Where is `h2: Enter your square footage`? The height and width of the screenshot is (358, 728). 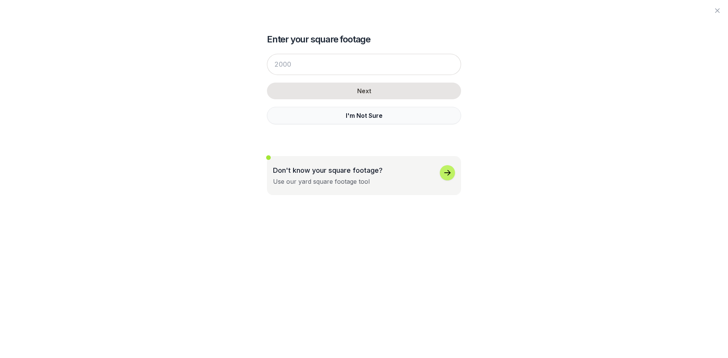
h2: Enter your square footage is located at coordinates (364, 39).